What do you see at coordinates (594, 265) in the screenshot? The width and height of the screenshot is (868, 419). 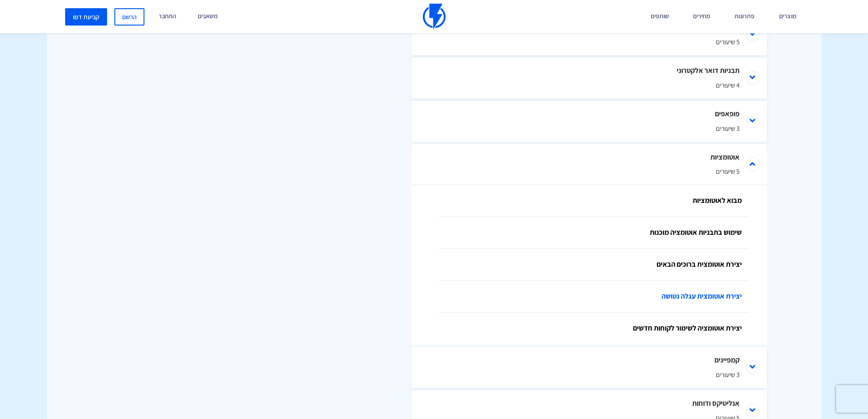 I see `a: יצירת אוטומצית ברוכים הבאים` at bounding box center [594, 265].